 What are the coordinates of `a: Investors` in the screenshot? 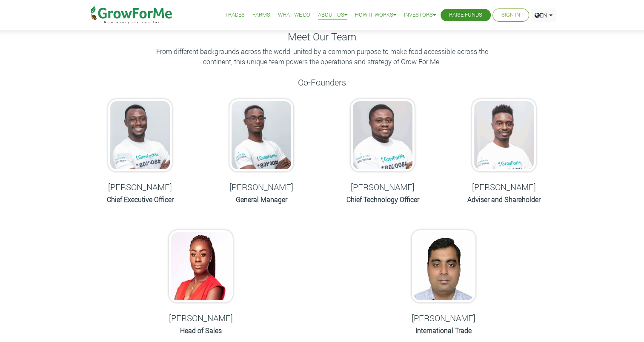 It's located at (419, 15).